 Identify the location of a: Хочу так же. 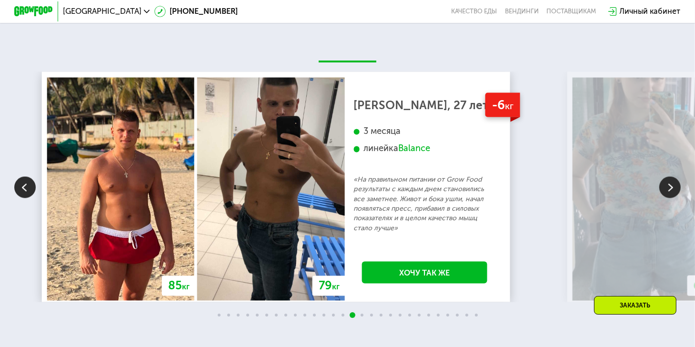
(424, 272).